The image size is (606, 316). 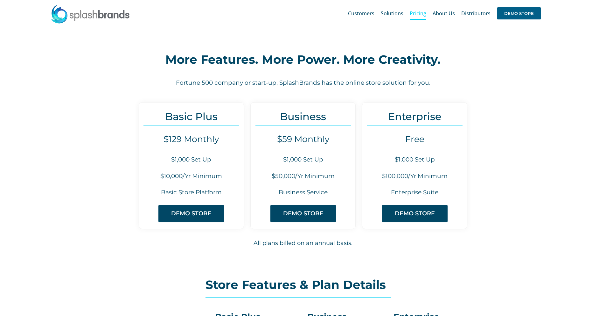 I want to click on h6: $100,000/Yr Minimum, so click(x=415, y=176).